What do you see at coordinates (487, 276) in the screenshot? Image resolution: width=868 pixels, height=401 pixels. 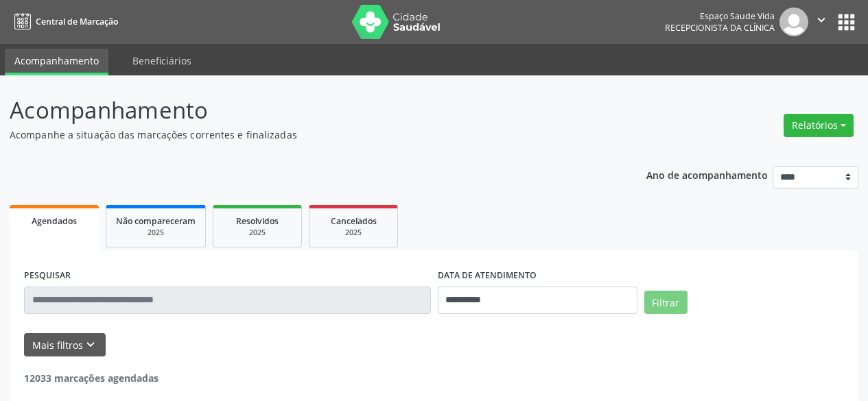 I see `label: DATA DE ATENDIMENTO` at bounding box center [487, 276].